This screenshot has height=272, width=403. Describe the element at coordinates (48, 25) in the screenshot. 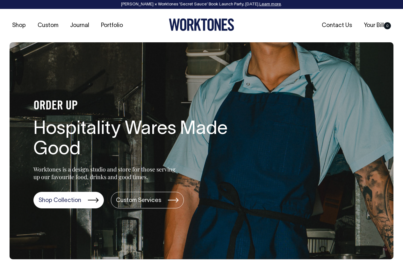

I see `a: Custom` at that location.